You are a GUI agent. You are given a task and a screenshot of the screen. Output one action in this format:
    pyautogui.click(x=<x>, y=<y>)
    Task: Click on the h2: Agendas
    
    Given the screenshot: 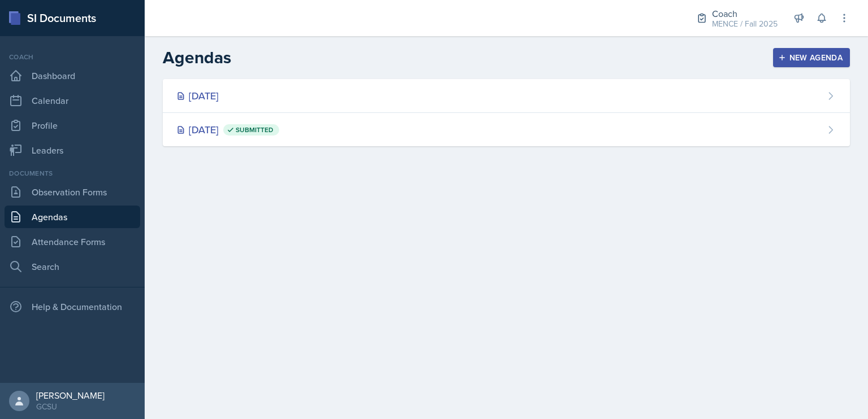 What is the action you would take?
    pyautogui.click(x=197, y=57)
    